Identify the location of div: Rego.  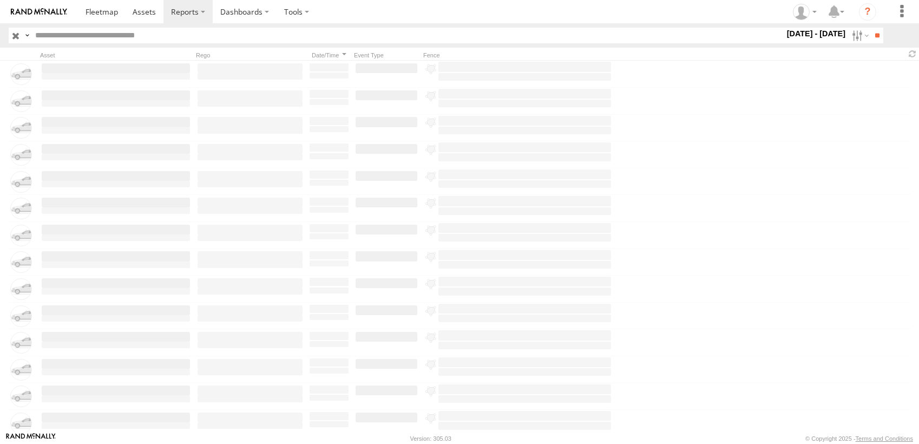
(250, 55).